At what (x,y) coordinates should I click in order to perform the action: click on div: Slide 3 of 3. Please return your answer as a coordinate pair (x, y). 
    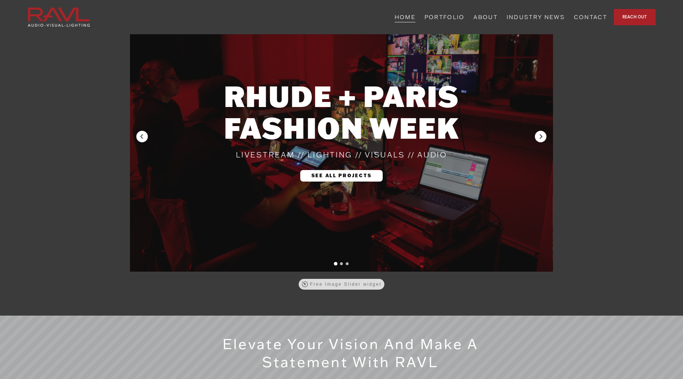
    Looking at the image, I should click on (347, 263).